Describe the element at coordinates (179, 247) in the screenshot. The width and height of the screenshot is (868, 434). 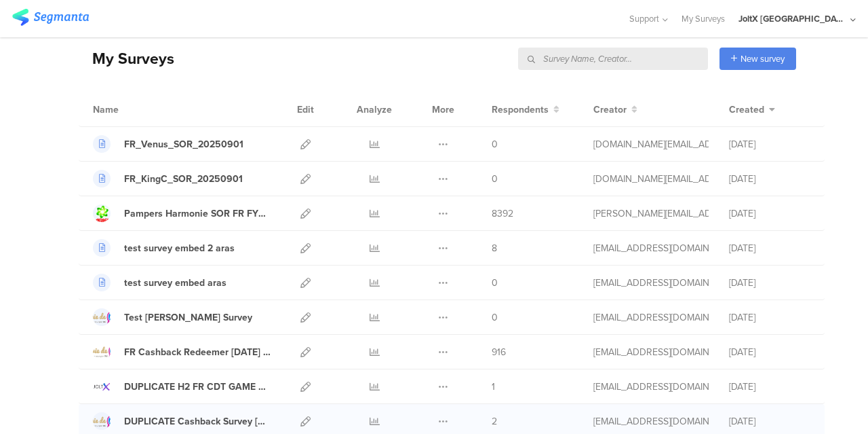
I see `div: test survey embed 2 aras` at that location.